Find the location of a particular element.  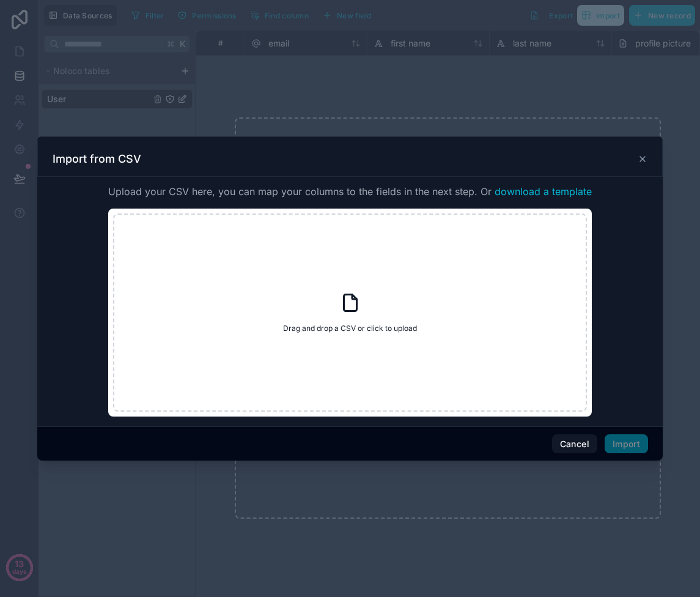

span: download a template is located at coordinates (543, 191).